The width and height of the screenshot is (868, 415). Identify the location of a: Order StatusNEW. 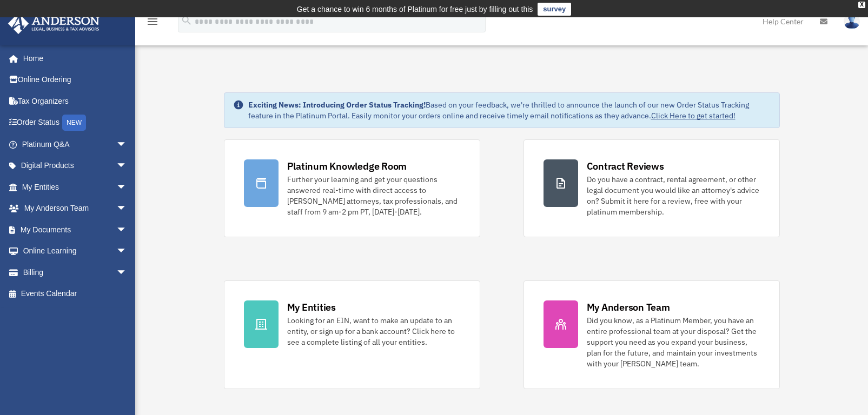
(75, 123).